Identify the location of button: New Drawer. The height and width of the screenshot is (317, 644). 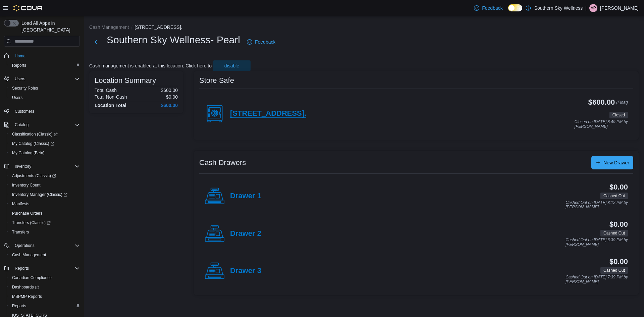
(612, 163).